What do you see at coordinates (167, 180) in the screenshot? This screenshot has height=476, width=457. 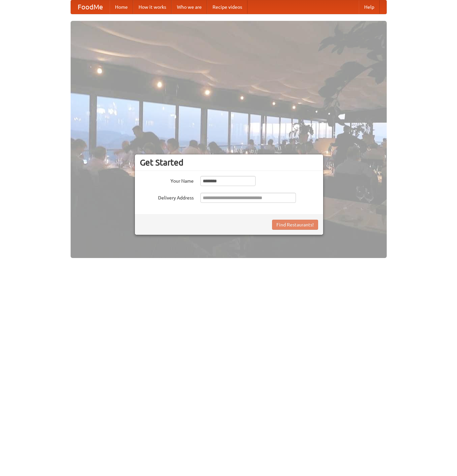 I see `label: Your Name` at bounding box center [167, 180].